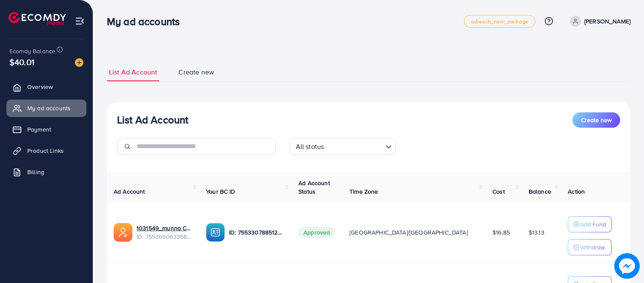 This screenshot has height=283, width=644. I want to click on span: List Ad Account, so click(133, 72).